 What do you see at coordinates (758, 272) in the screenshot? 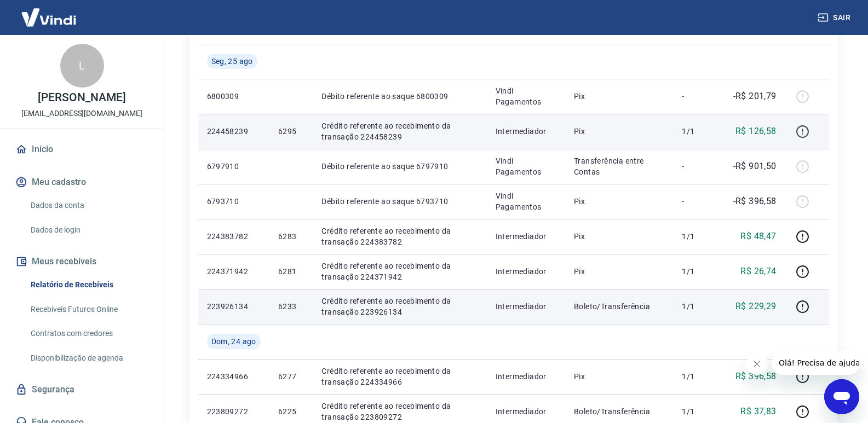
I see `p: R$ 26,74` at bounding box center [758, 272].